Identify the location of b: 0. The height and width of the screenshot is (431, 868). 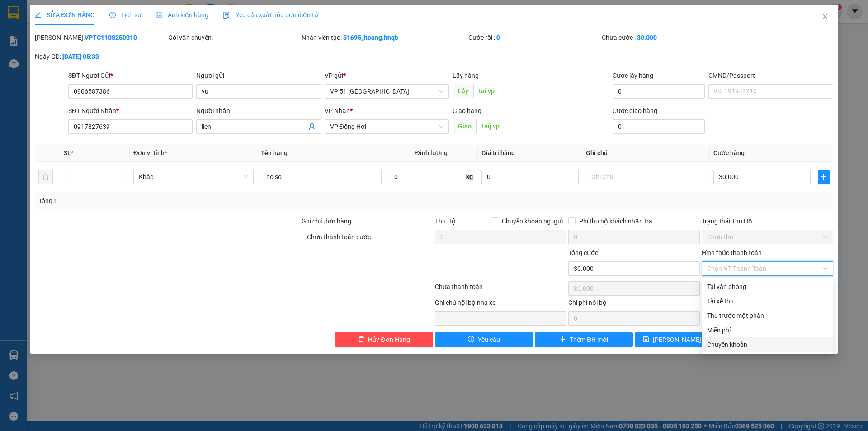
(498, 38).